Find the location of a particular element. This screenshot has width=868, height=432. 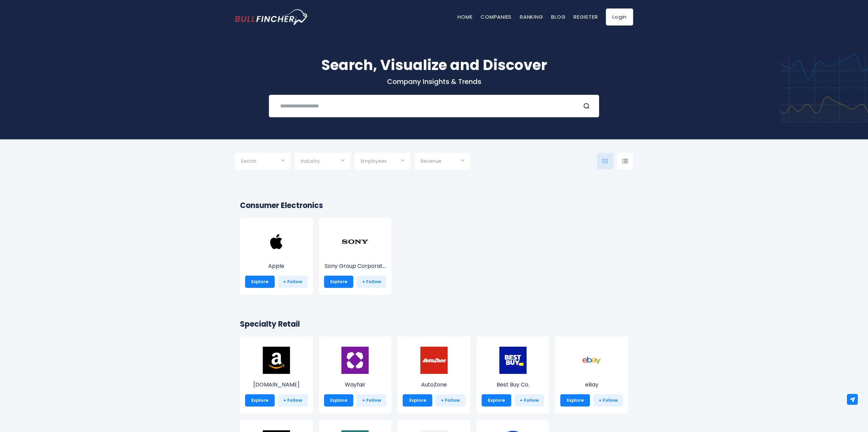

img: AMZN.png is located at coordinates (276, 360).